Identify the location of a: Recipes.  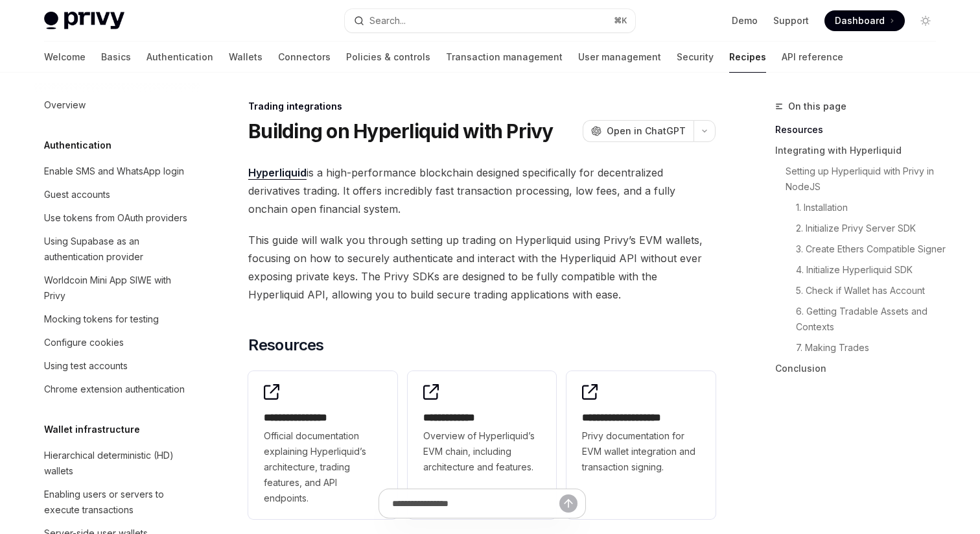
(747, 57).